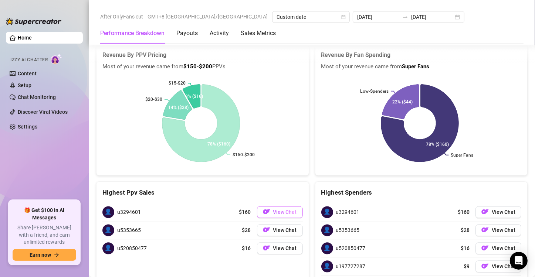 The image size is (535, 277). What do you see at coordinates (29, 60) in the screenshot?
I see `span: Izzy AI Chatter` at bounding box center [29, 60].